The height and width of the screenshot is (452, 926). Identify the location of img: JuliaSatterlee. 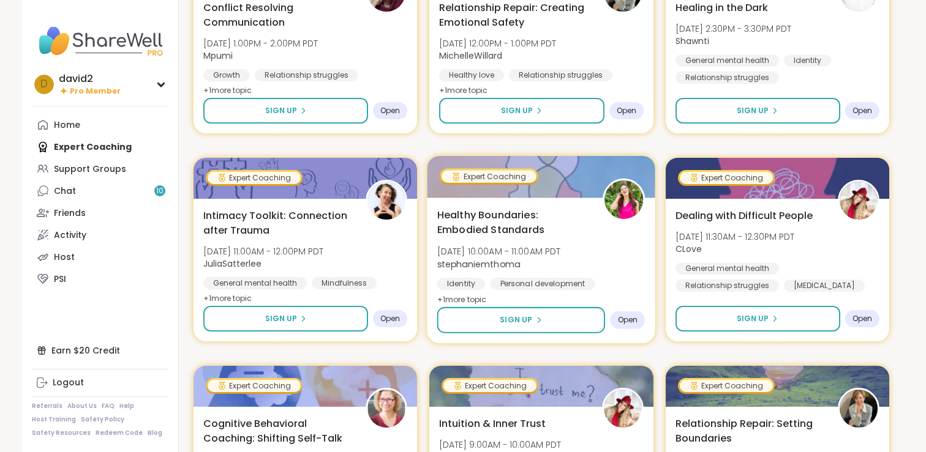
(386, 201).